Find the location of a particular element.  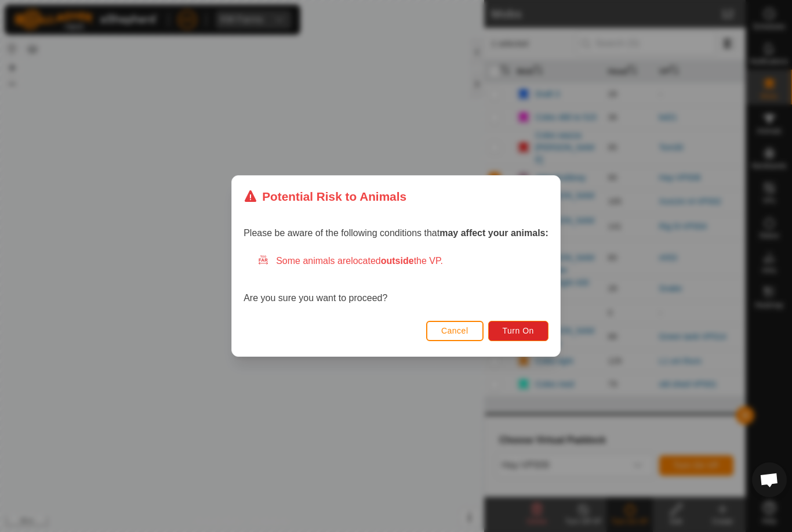

span: Cancel is located at coordinates (455, 331).